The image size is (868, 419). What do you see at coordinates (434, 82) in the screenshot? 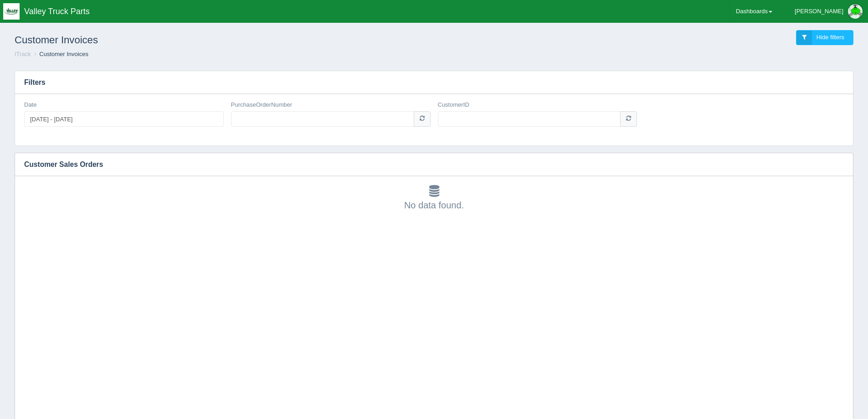
I see `h3: Filters` at bounding box center [434, 82].